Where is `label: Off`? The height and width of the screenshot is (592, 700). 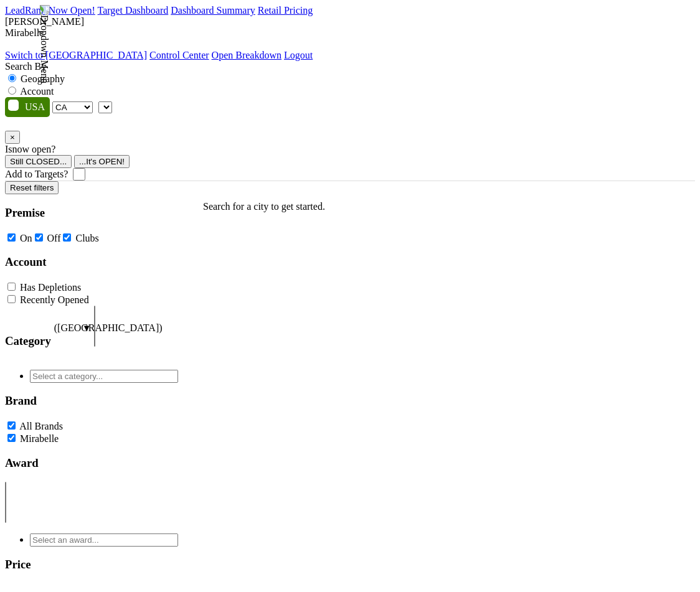
label: Off is located at coordinates (54, 238).